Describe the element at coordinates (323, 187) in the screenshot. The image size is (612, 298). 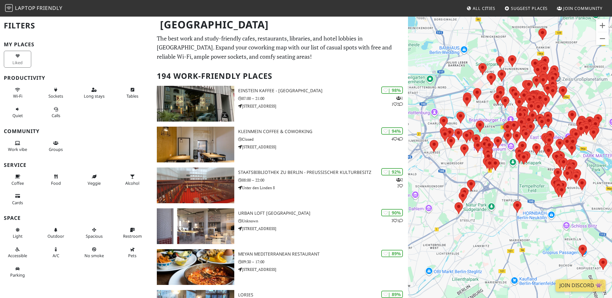
I see `p: Unter den Linden 8` at that location.